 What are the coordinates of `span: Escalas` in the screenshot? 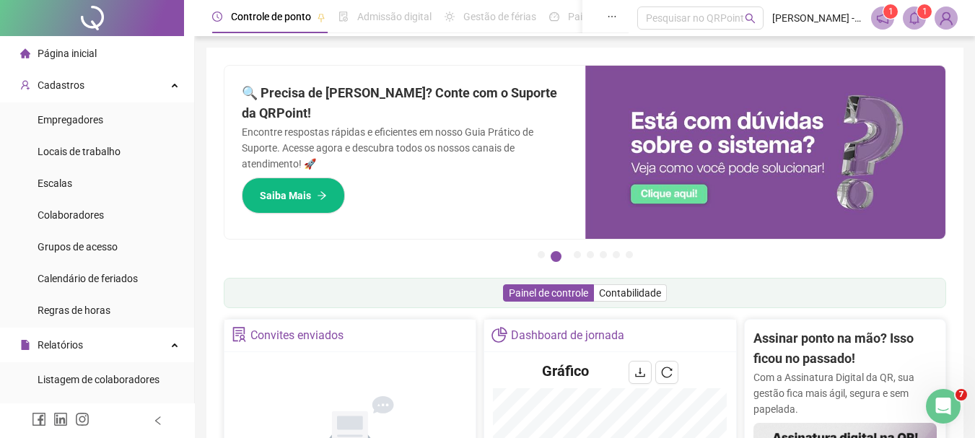 It's located at (55, 183).